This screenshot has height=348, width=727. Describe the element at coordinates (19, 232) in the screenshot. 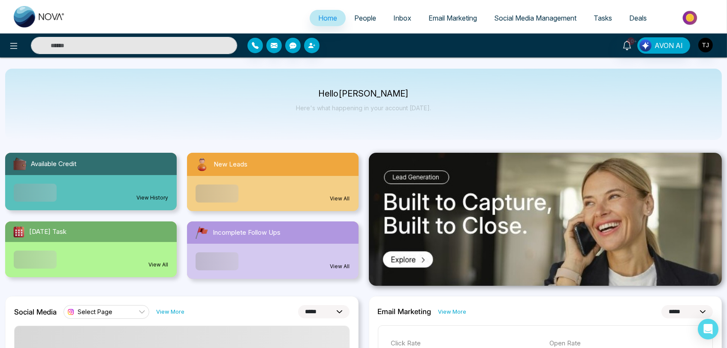

I see `img: todayTask.svg` at that location.